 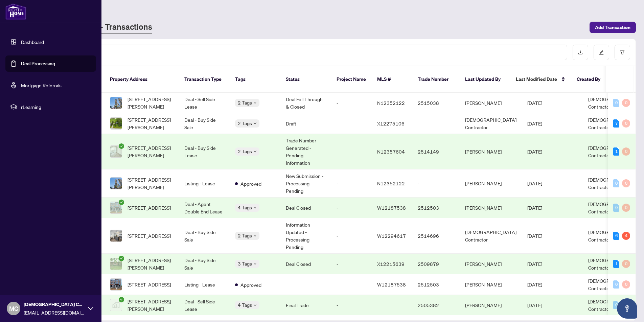 I want to click on span: Approved, so click(x=251, y=184).